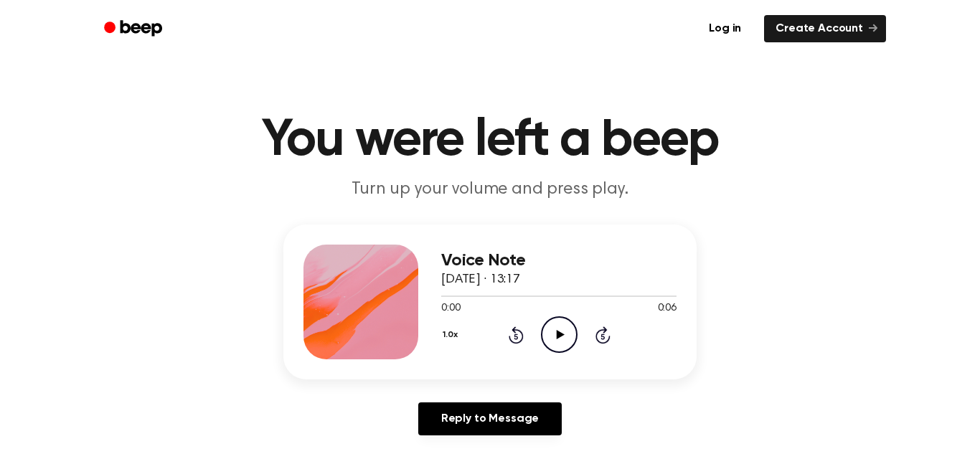 The width and height of the screenshot is (980, 454). Describe the element at coordinates (825, 29) in the screenshot. I see `a: Create Account` at that location.